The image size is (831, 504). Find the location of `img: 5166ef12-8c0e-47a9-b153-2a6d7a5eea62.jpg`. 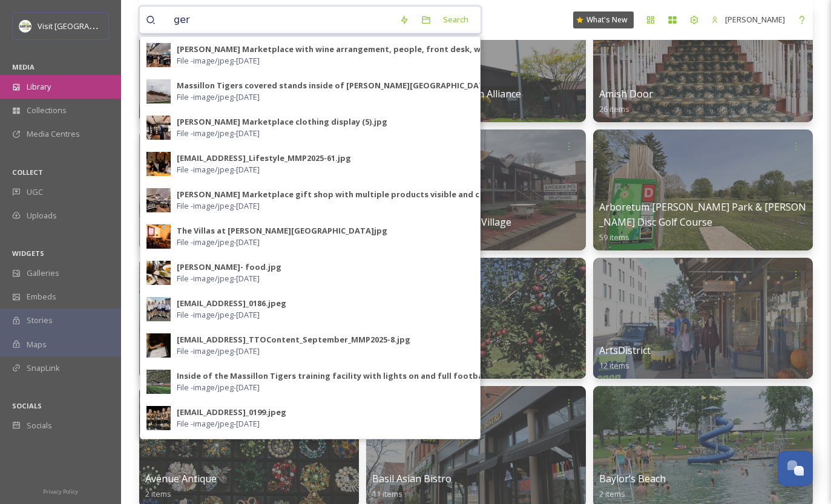

img: 5166ef12-8c0e-47a9-b153-2a6d7a5eea62.jpg is located at coordinates (159, 128).